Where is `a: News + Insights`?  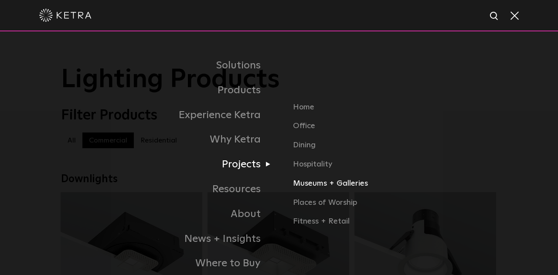
a: News + Insights is located at coordinates (170, 239).